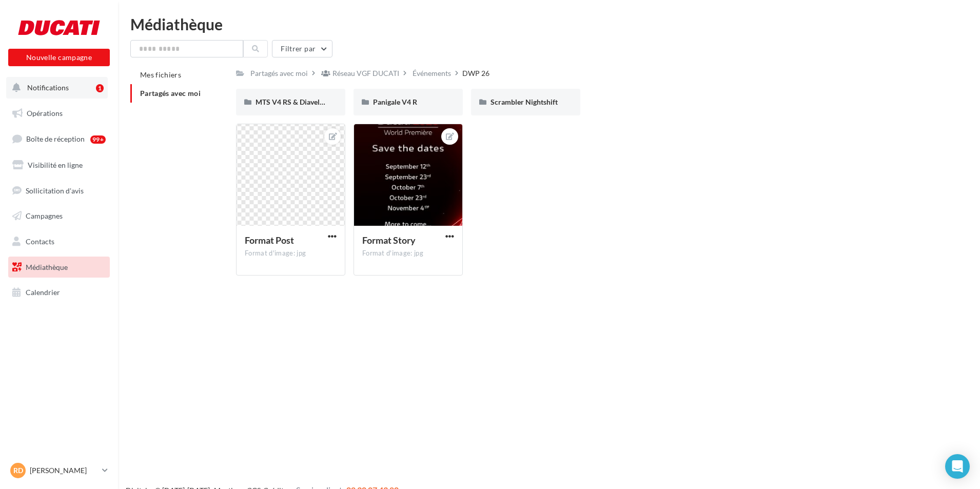 Image resolution: width=980 pixels, height=489 pixels. What do you see at coordinates (18, 470) in the screenshot?
I see `span: RD` at bounding box center [18, 470].